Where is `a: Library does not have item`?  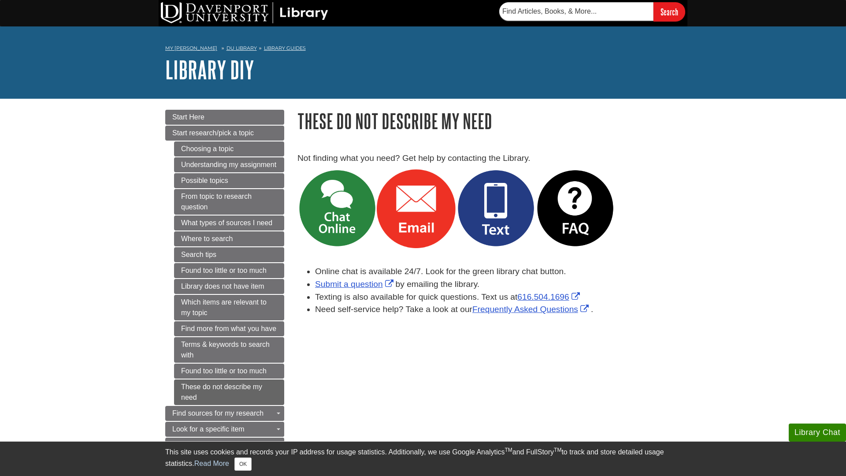
a: Library does not have item is located at coordinates (229, 286).